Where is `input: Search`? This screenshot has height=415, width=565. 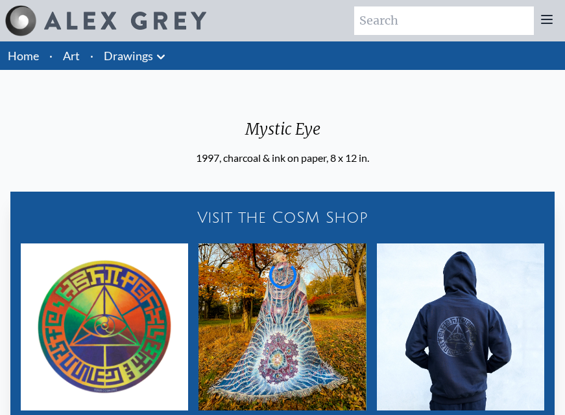 input: Search is located at coordinates (443, 21).